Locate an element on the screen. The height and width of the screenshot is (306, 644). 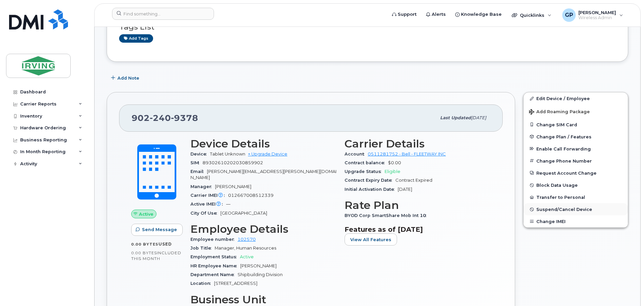
span: Initial Activation Date is located at coordinates (371, 189).